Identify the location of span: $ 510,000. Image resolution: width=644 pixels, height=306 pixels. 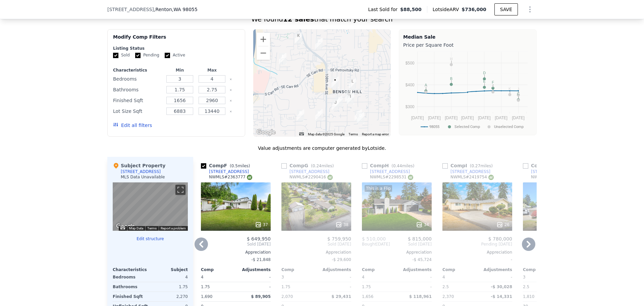
(374, 239).